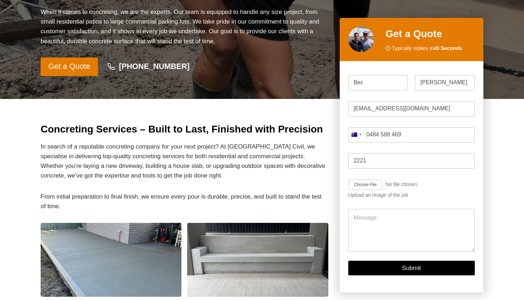  I want to click on h2: Concreting Services – Built to Last, Finished with Precision, so click(184, 129).